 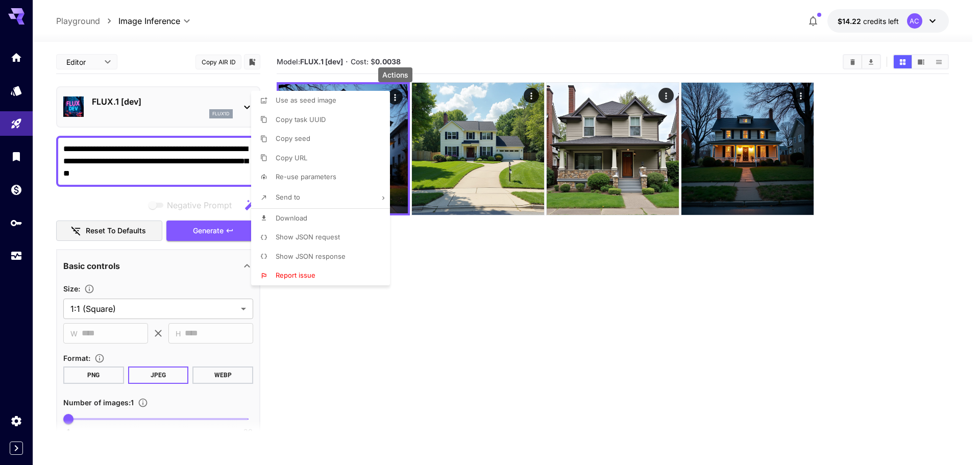 I want to click on span: Send to, so click(x=288, y=197).